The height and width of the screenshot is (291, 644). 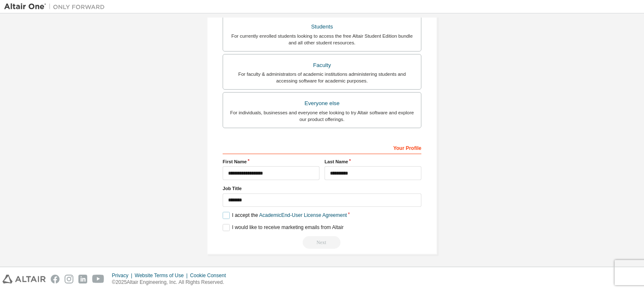 I want to click on label: I accept the, so click(x=285, y=215).